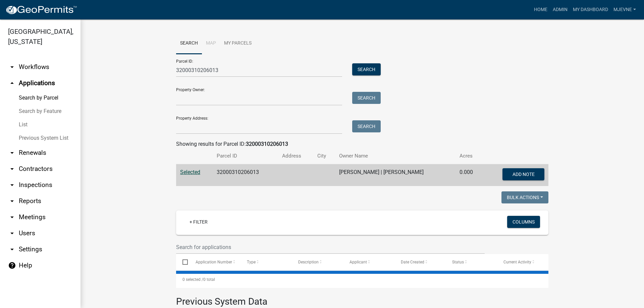 This screenshot has width=644, height=308. Describe the element at coordinates (190, 172) in the screenshot. I see `a: Selected` at that location.